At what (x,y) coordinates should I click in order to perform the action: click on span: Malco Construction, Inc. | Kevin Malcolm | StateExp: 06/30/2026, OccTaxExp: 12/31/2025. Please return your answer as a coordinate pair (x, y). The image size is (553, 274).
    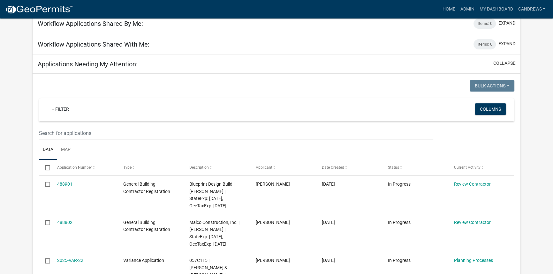
    Looking at the image, I should click on (214, 233).